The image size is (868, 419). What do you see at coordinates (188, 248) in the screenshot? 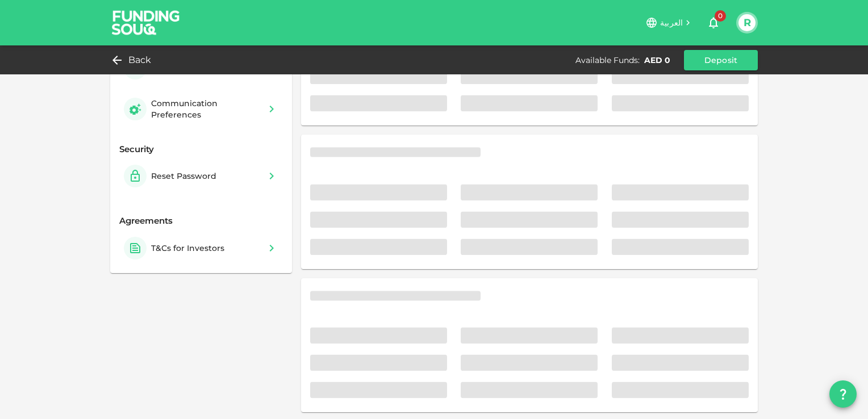
I see `div: T&Cs for Investors` at bounding box center [188, 248].